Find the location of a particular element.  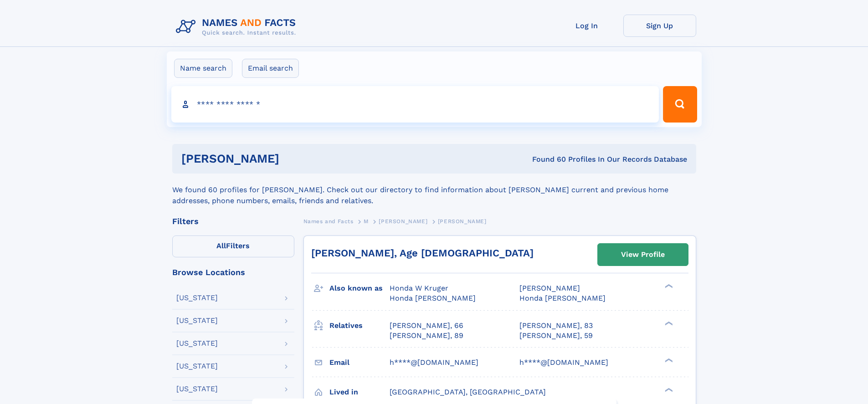

label: Email search is located at coordinates (270, 68).